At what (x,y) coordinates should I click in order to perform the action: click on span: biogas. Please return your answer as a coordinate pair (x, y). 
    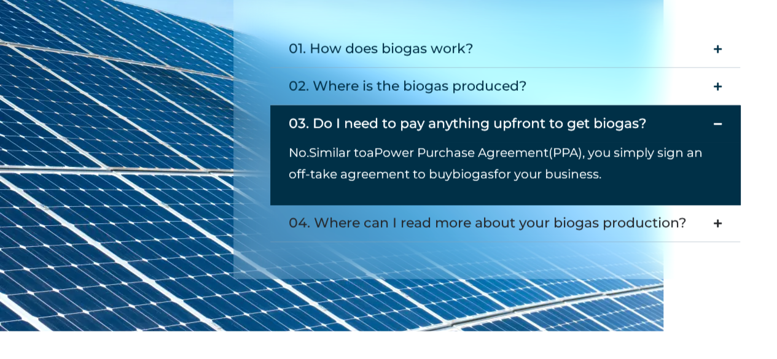
    Looking at the image, I should click on (473, 174).